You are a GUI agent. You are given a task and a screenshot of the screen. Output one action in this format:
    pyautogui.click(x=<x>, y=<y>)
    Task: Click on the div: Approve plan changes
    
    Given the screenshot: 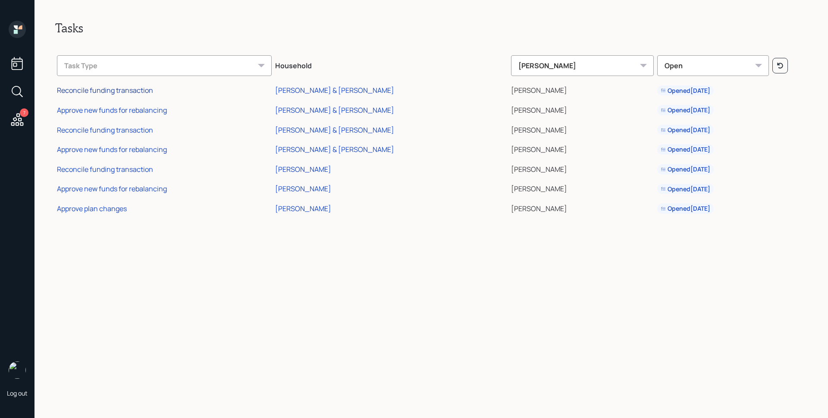 What is the action you would take?
    pyautogui.click(x=92, y=208)
    